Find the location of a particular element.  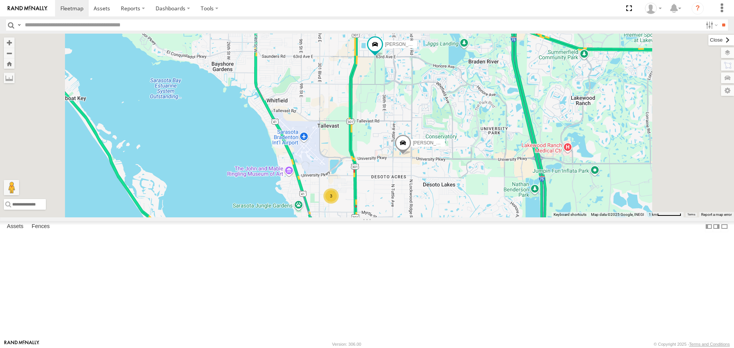

button: Map Scale: 1 km per 59 pixels is located at coordinates (665, 215).